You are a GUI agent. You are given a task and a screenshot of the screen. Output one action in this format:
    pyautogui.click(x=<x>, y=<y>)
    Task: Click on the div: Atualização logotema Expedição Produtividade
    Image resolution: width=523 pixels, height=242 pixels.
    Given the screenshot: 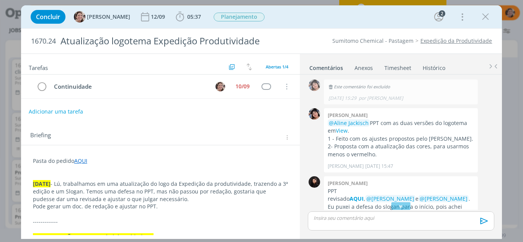 What is the action you would take?
    pyautogui.click(x=177, y=41)
    